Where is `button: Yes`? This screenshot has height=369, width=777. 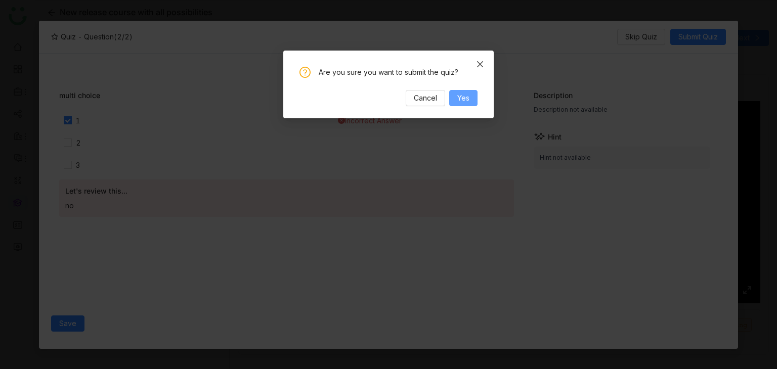 button: Yes is located at coordinates (463, 98).